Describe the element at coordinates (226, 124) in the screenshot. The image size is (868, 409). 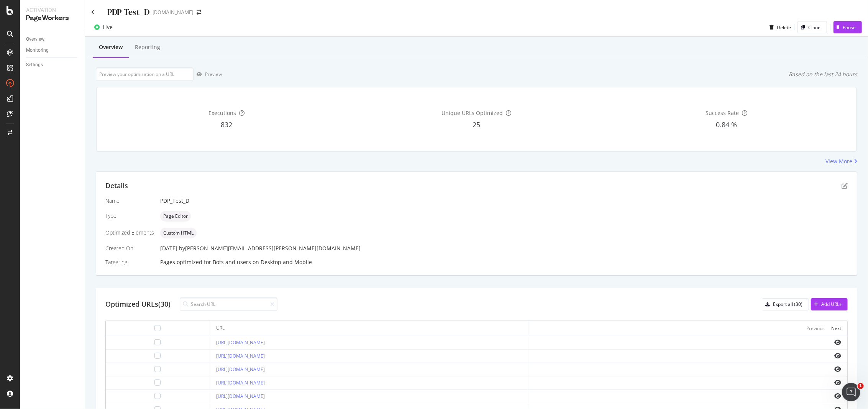
I see `span: 832` at that location.